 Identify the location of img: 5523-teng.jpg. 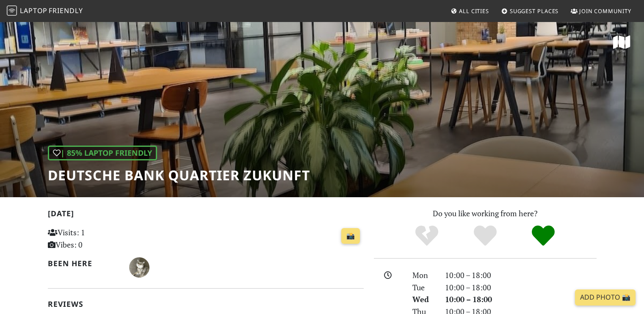
(139, 267).